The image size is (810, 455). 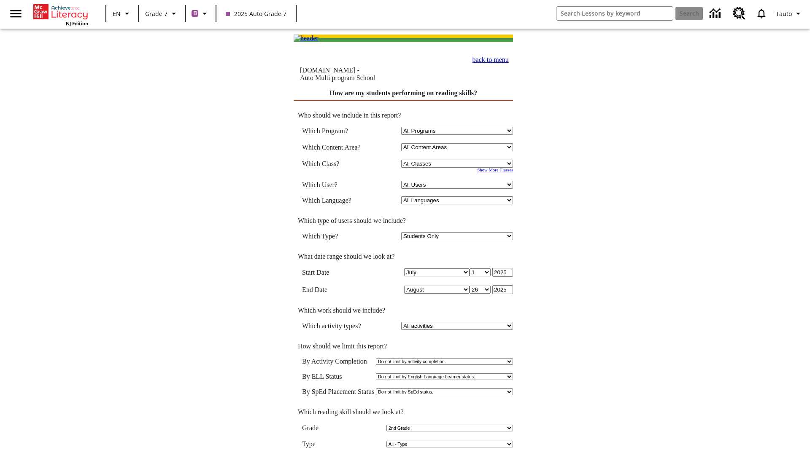 What do you see at coordinates (403, 221) in the screenshot?
I see `td: Which type of users should we include?` at bounding box center [403, 221].